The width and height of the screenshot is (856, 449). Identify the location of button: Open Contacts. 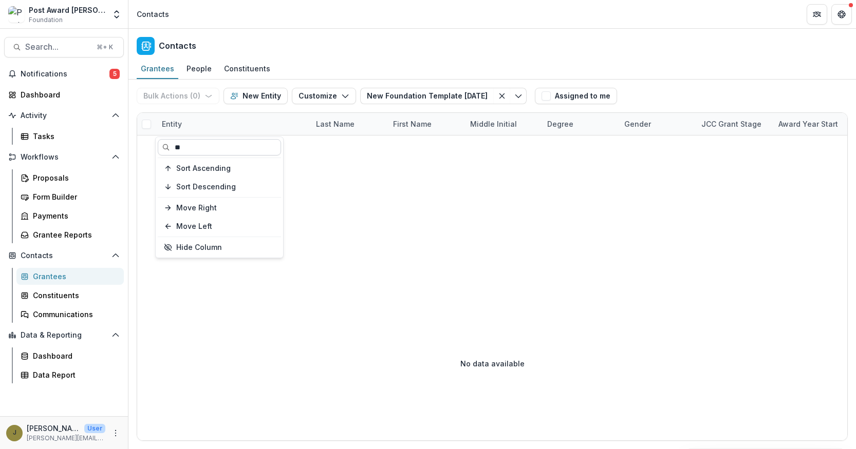
(64, 256).